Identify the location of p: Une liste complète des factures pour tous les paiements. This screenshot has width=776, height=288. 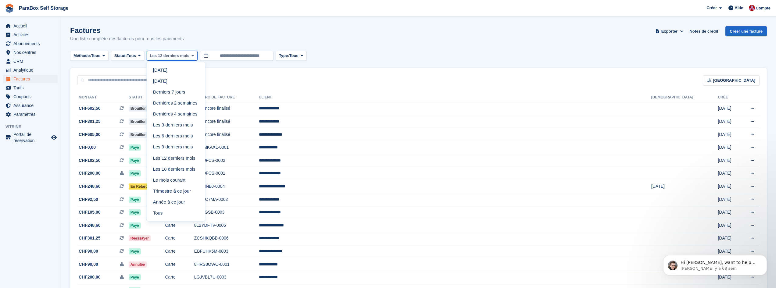
(127, 39).